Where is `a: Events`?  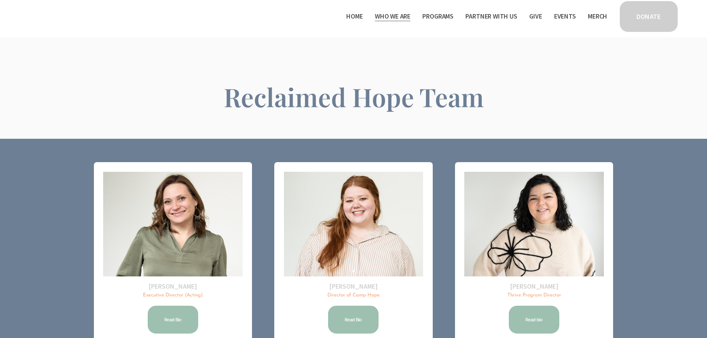
a: Events is located at coordinates (565, 16).